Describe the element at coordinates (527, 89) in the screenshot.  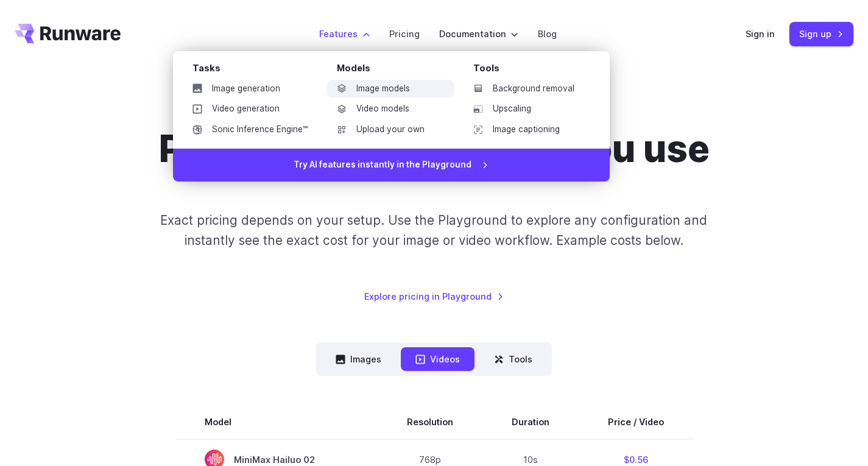
I see `a: Background removal` at that location.